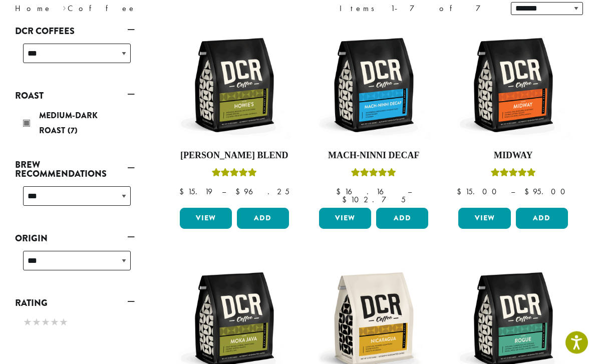  What do you see at coordinates (74, 124) in the screenshot?
I see `div: Roast` at bounding box center [74, 124].